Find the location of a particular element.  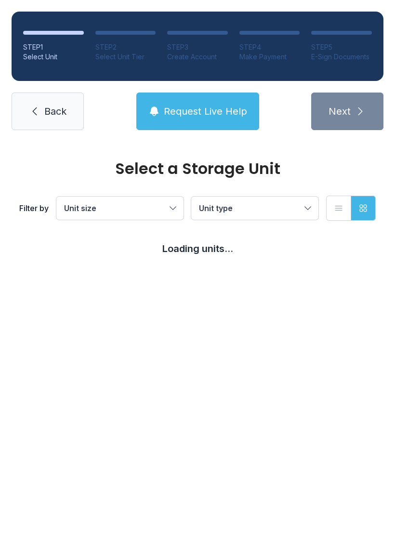

div: Loading units... is located at coordinates (197, 248).